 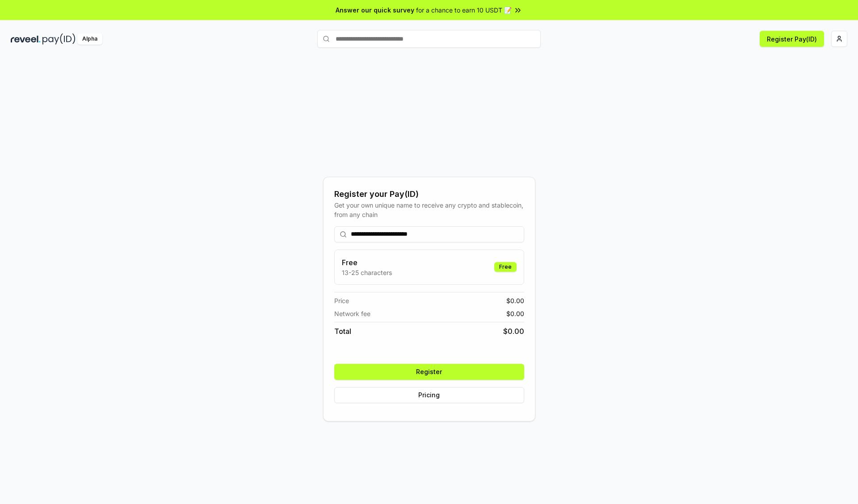 What do you see at coordinates (352, 314) in the screenshot?
I see `span: Network fee` at bounding box center [352, 314].